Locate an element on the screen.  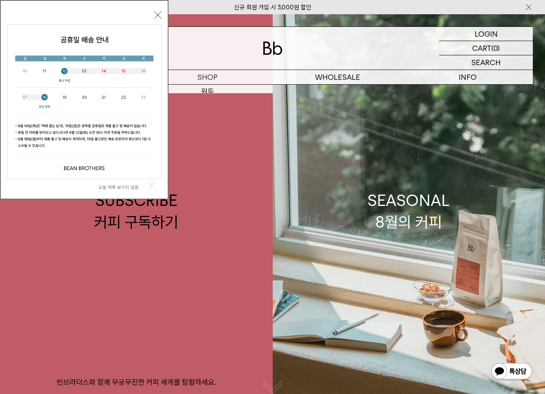
img: 카카오톡 채널 1:1 채팅 버튼 is located at coordinates (512, 372).